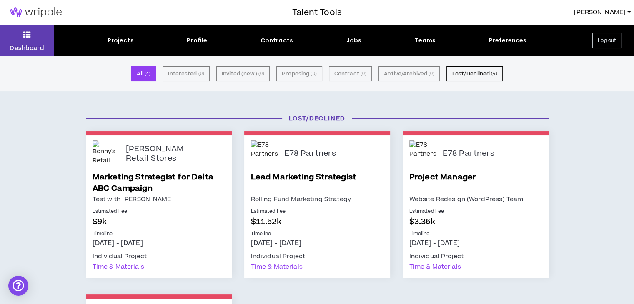  I want to click on button: Invited (new) (0), so click(243, 74).